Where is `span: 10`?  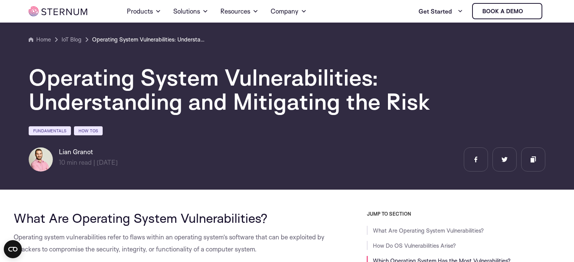 span: 10 is located at coordinates (62, 162).